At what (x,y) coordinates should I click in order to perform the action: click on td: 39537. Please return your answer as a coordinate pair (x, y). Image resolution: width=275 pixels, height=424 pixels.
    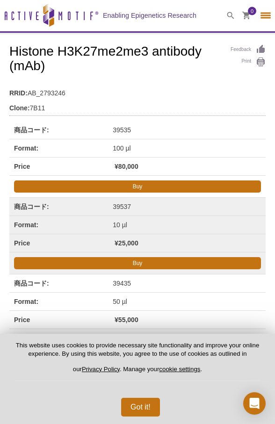
    Looking at the image, I should click on (137, 207).